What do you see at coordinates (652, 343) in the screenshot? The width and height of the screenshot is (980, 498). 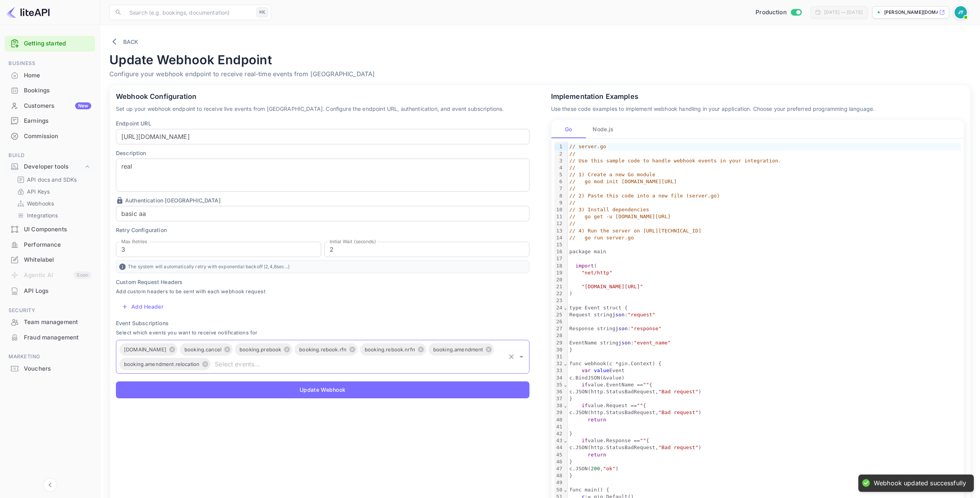 I see `span: "event_name"` at bounding box center [652, 343].